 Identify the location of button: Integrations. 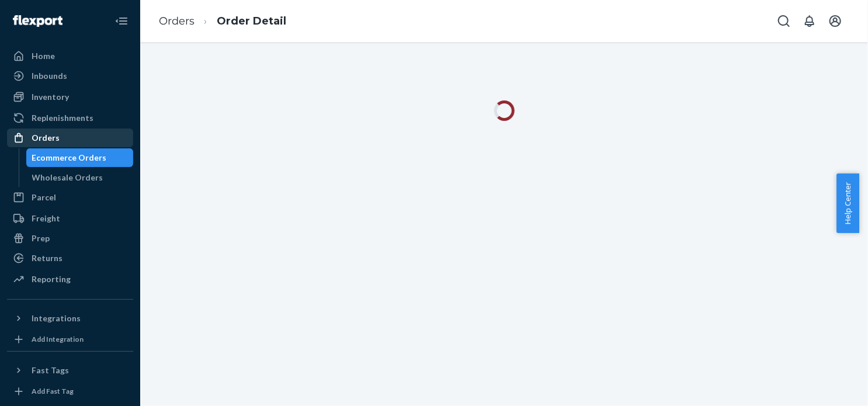
(70, 318).